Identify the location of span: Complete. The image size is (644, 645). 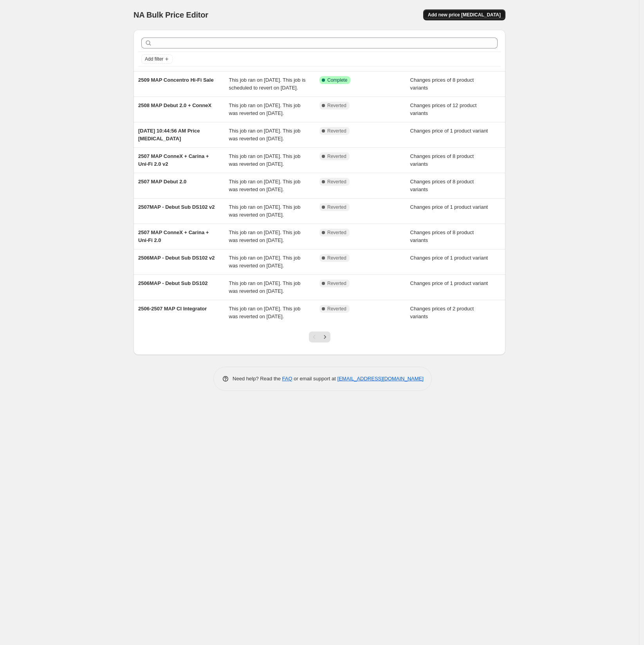
(337, 80).